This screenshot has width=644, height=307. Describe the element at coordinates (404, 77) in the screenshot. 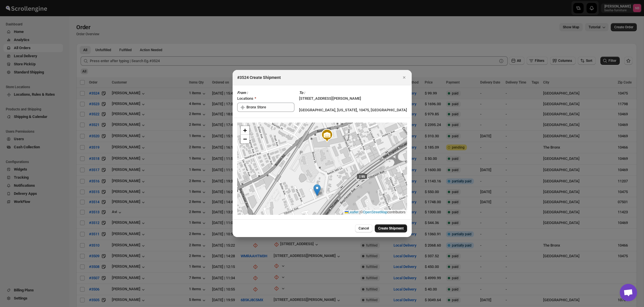

I see `button: Close` at that location.